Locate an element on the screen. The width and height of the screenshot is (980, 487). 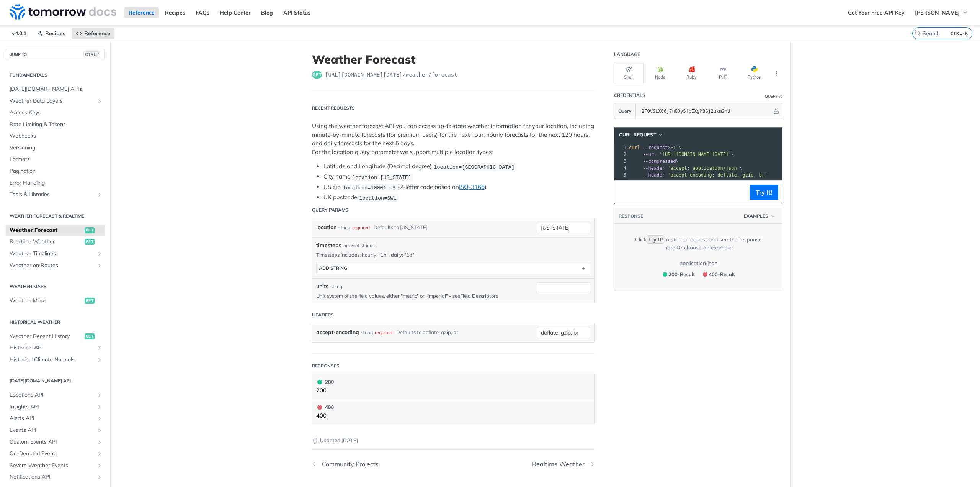
a: Weather TimelinesShow subpages for Weather Timelines is located at coordinates (55, 253).